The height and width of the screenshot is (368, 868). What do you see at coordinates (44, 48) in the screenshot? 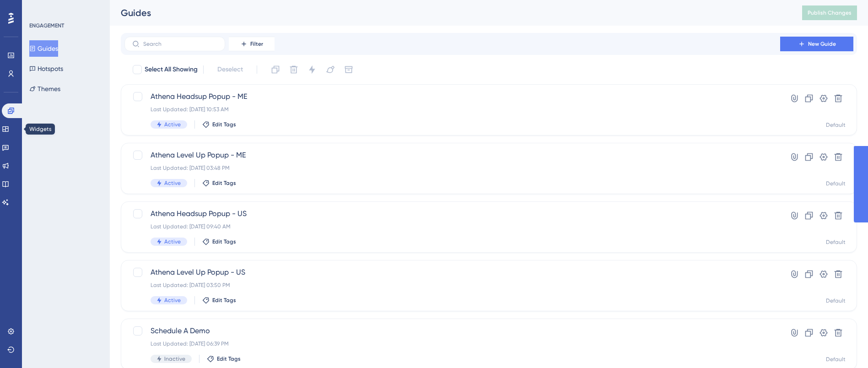
I see `button: Guides` at bounding box center [44, 48].